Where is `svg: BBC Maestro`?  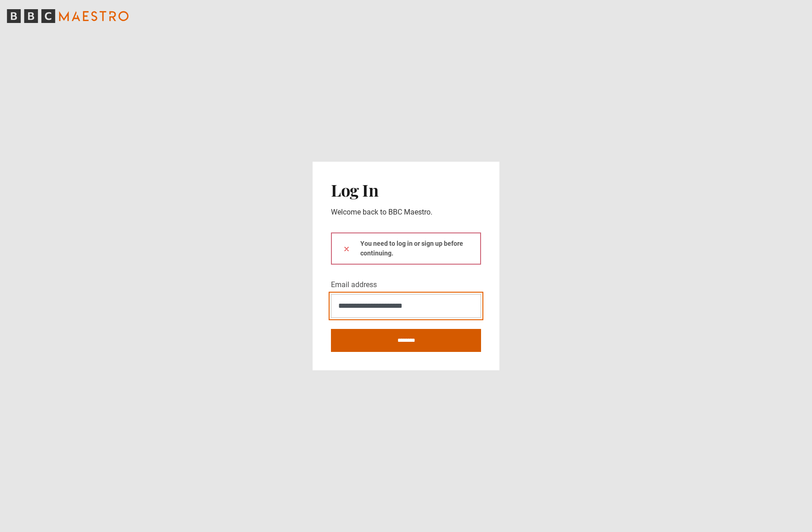 svg: BBC Maestro is located at coordinates (68, 16).